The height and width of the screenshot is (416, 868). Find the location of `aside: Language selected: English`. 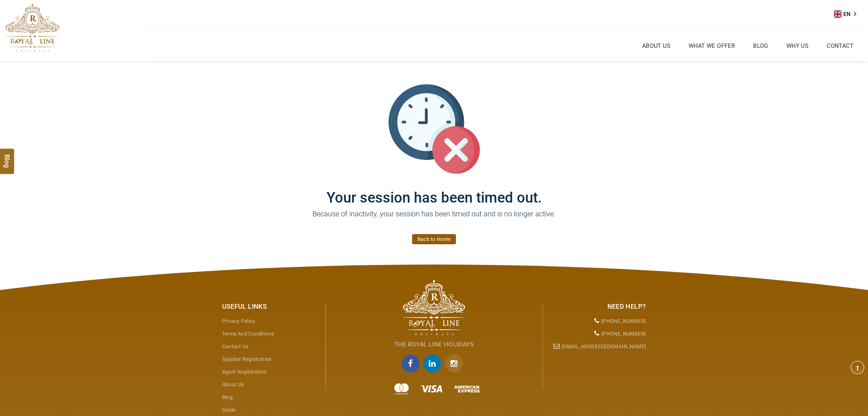

aside: Language selected: English is located at coordinates (848, 14).